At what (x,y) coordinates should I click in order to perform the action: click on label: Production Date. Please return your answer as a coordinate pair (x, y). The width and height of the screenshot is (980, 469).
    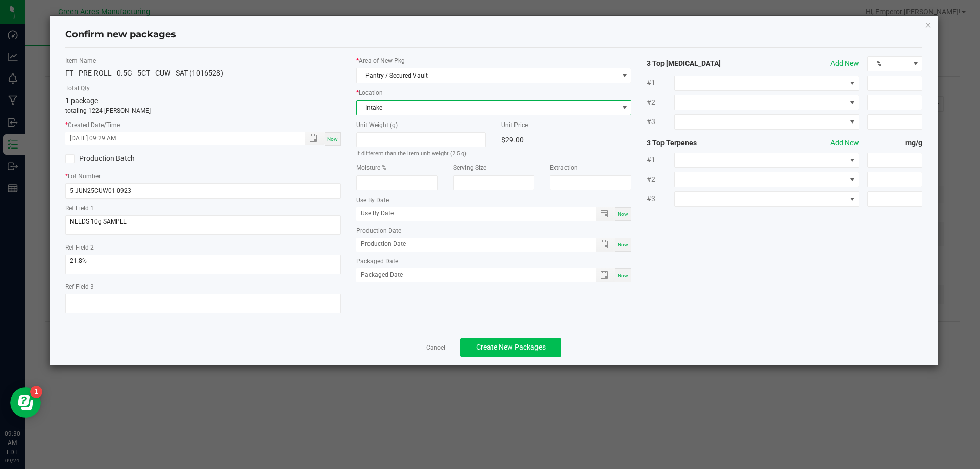
    Looking at the image, I should click on (494, 231).